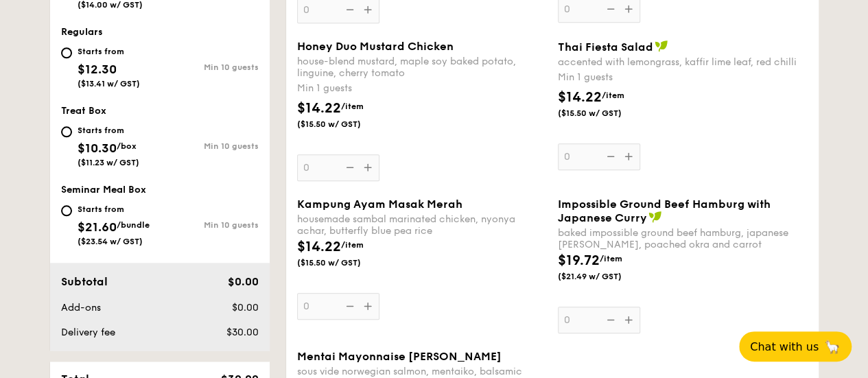 The image size is (868, 378). Describe the element at coordinates (88, 332) in the screenshot. I see `span: Delivery fee` at that location.